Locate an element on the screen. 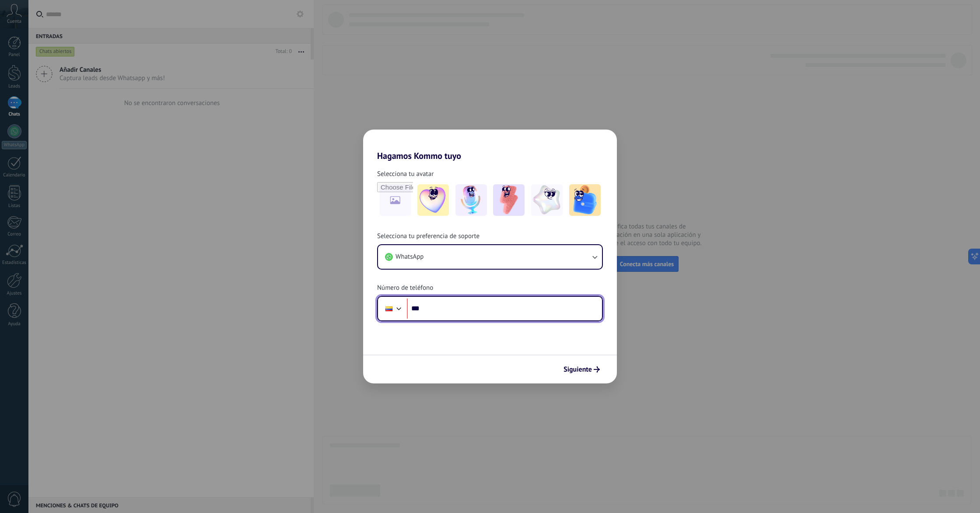  span: Siguiente is located at coordinates (578, 369).